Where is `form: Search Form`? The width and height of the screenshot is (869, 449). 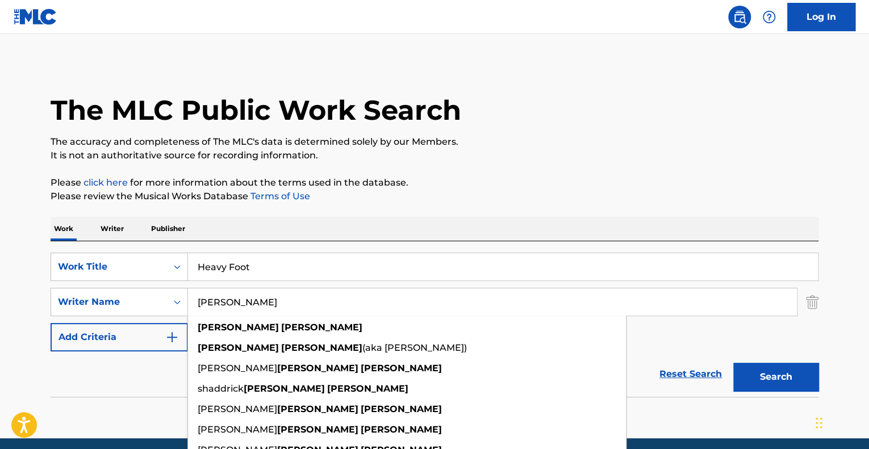 form: Search Form is located at coordinates (435, 325).